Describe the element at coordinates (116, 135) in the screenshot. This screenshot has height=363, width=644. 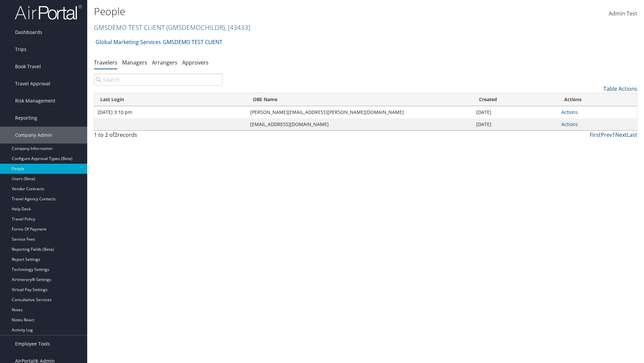
I see `span: 2` at that location.